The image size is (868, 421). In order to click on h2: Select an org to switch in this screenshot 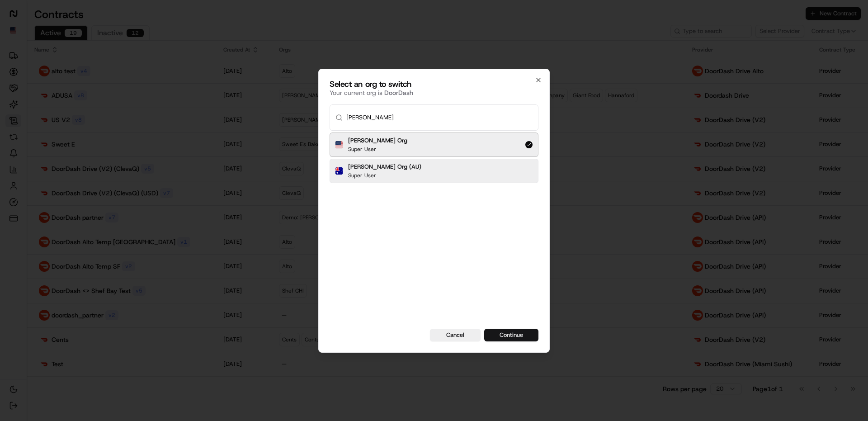, I will do `click(434, 84)`.